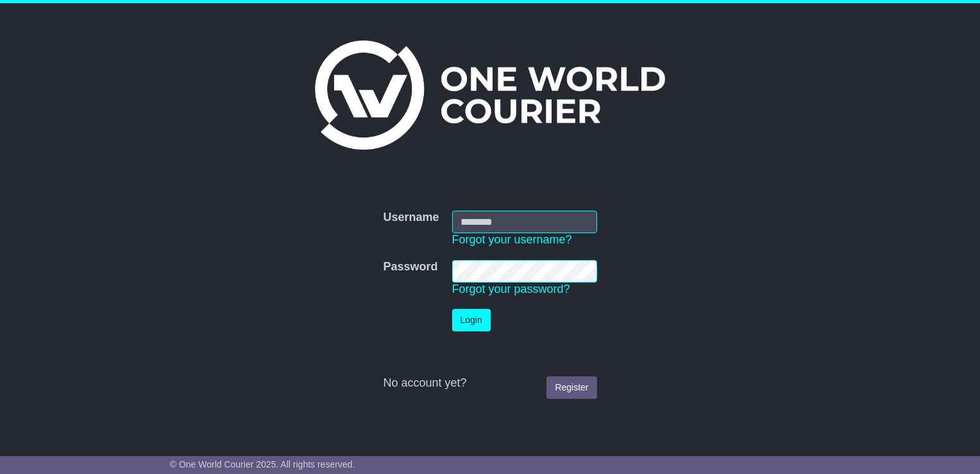 The width and height of the screenshot is (980, 474). I want to click on a: Forgot your password?, so click(511, 289).